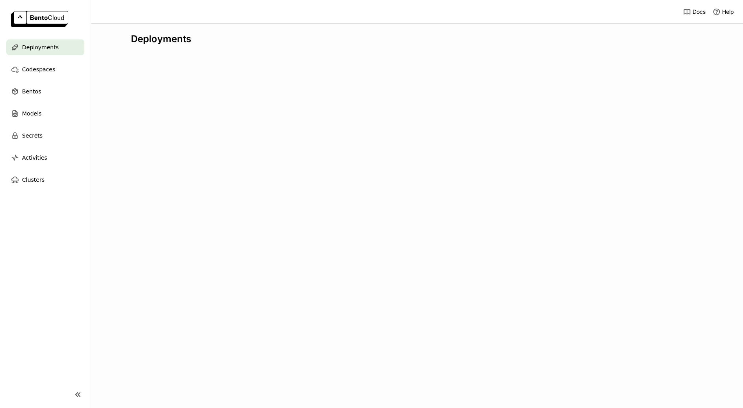 The height and width of the screenshot is (408, 743). Describe the element at coordinates (32, 91) in the screenshot. I see `span: Bentos` at that location.